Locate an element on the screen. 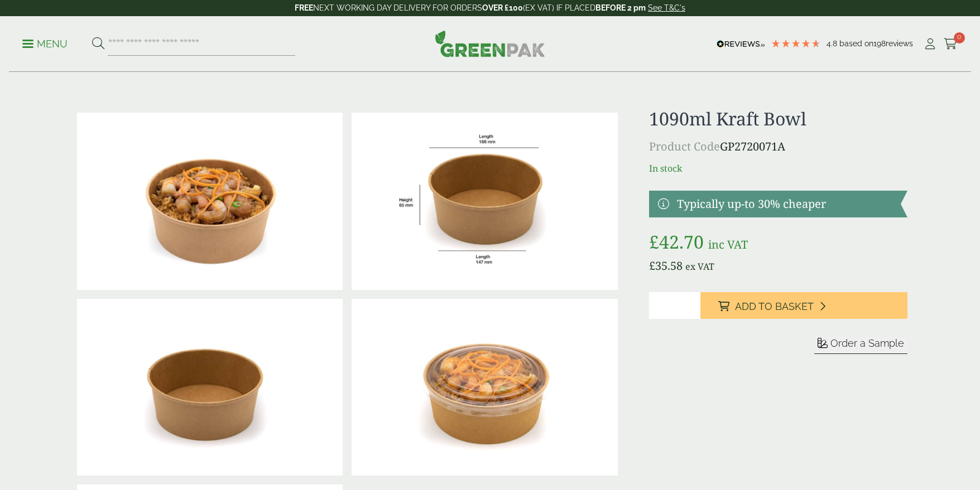 The image size is (980, 490). p: In stock is located at coordinates (778, 169).